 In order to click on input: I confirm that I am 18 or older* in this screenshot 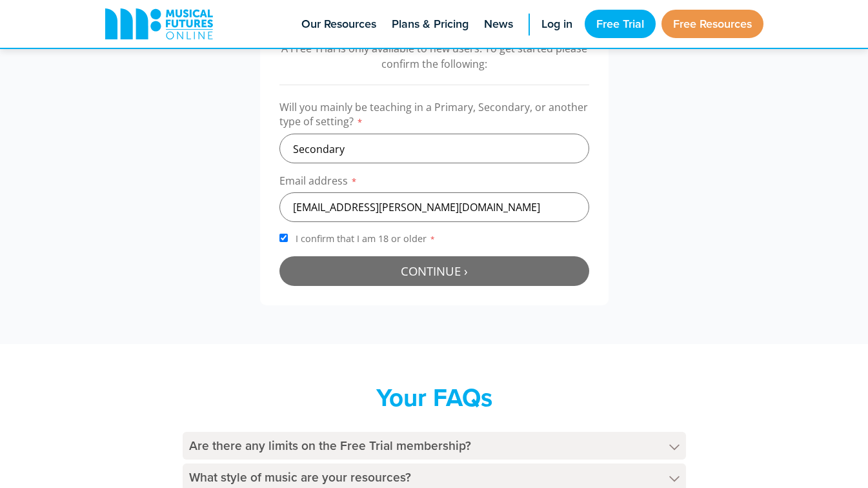, I will do `click(283, 238)`.